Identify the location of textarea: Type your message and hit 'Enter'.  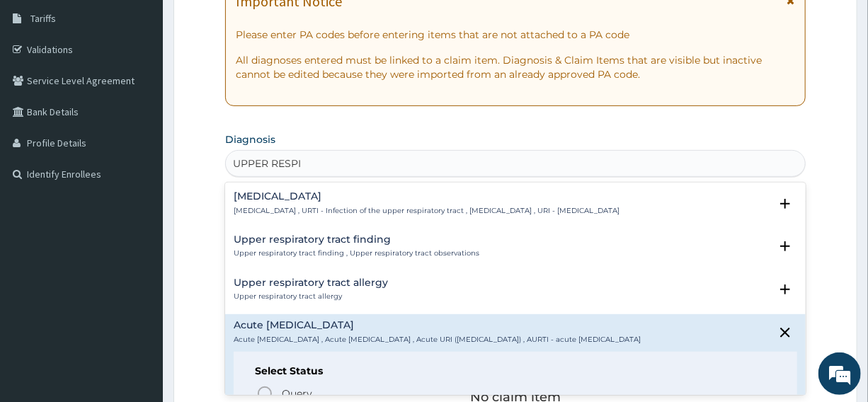
(138, 284).